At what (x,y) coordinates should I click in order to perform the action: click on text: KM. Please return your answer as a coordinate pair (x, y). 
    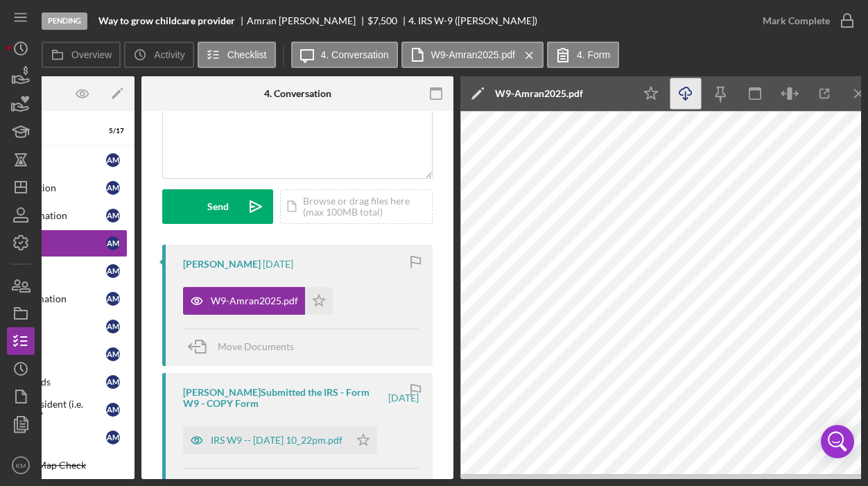
    Looking at the image, I should click on (21, 465).